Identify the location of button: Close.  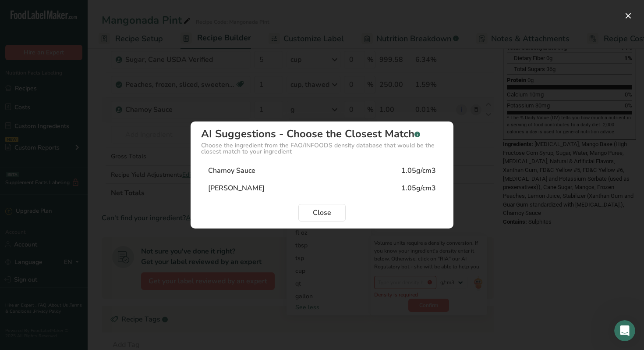
(322, 213).